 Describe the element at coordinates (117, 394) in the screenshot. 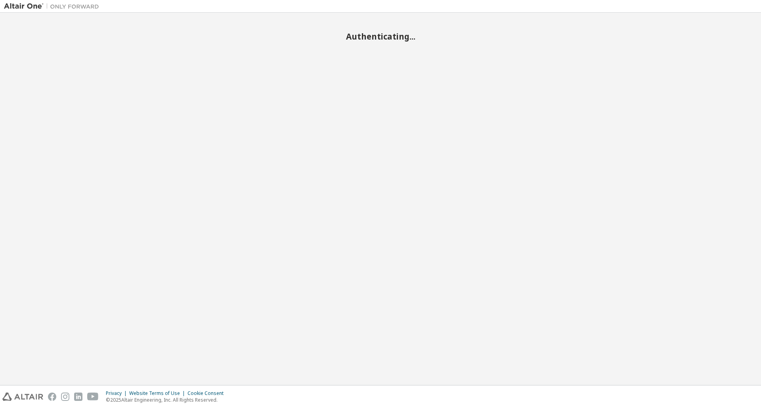

I see `div: Privacy` at that location.